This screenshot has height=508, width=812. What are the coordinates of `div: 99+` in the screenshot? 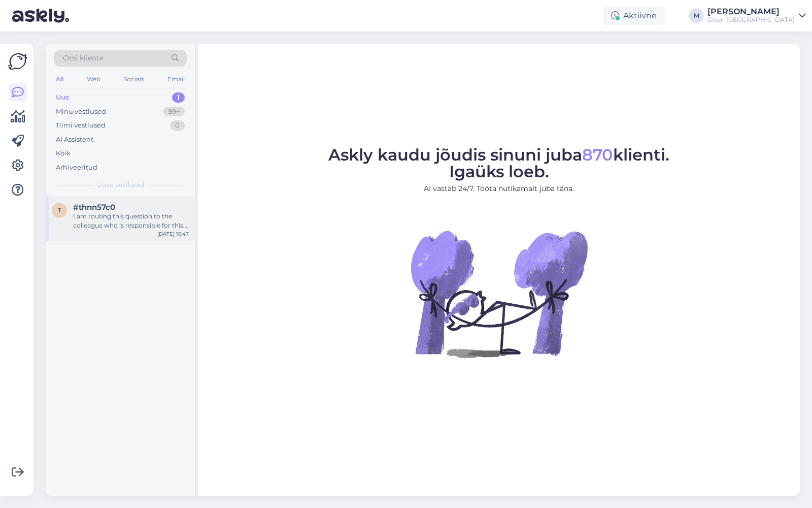 It's located at (174, 112).